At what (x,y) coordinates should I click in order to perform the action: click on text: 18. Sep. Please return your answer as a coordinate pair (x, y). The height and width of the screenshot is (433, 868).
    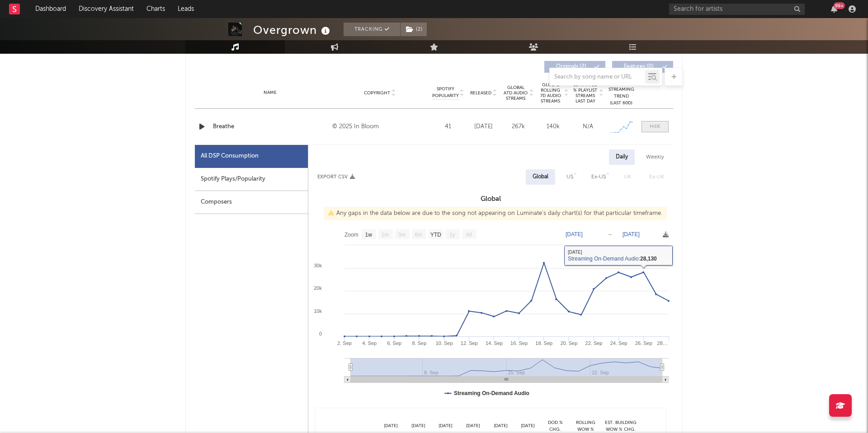
    Looking at the image, I should click on (544, 343).